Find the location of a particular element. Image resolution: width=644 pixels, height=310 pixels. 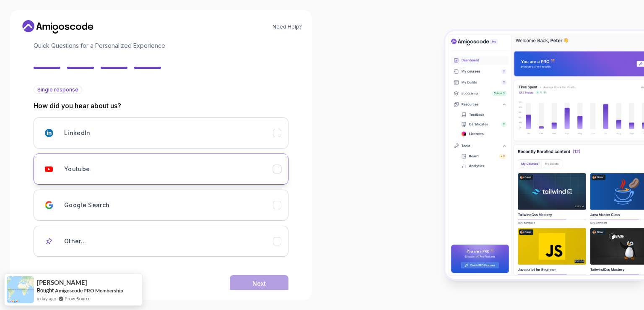

a: Need Help? is located at coordinates (288, 27).